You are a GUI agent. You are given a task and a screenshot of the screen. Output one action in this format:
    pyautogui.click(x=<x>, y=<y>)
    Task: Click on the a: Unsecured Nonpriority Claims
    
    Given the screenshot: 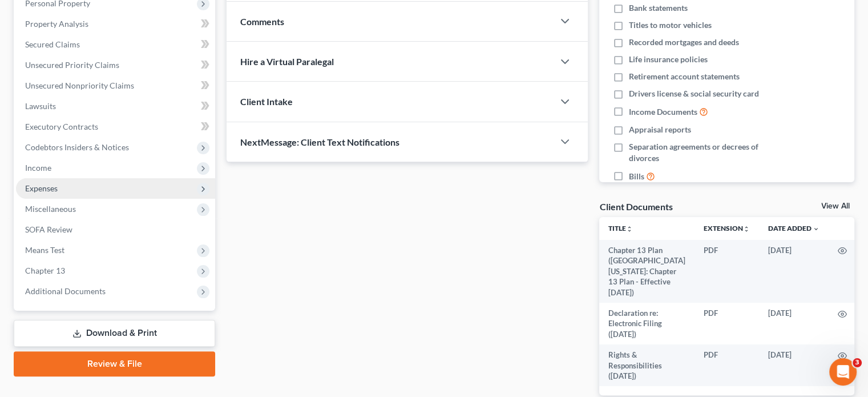 What is the action you would take?
    pyautogui.click(x=116, y=86)
    